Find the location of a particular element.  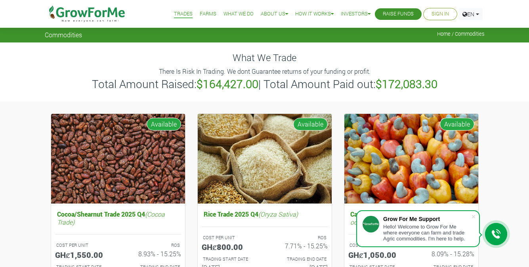

h3: Total Amount Raised: | Total Amount Paid out: is located at coordinates (265, 84).